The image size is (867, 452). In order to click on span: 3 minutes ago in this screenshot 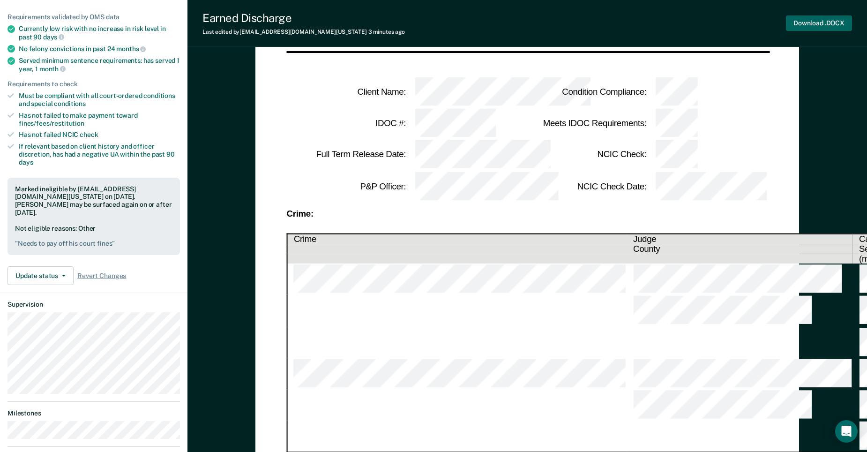, I will do `click(387, 32)`.